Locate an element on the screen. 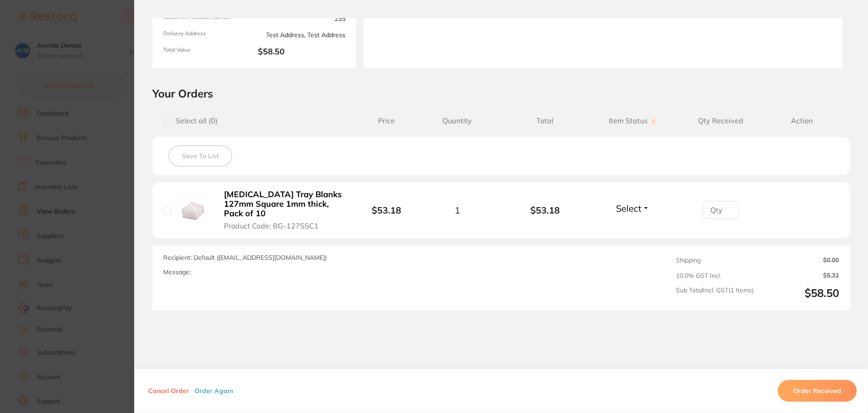 The image size is (868, 413). span: Test Address, Test Address is located at coordinates (302, 35).